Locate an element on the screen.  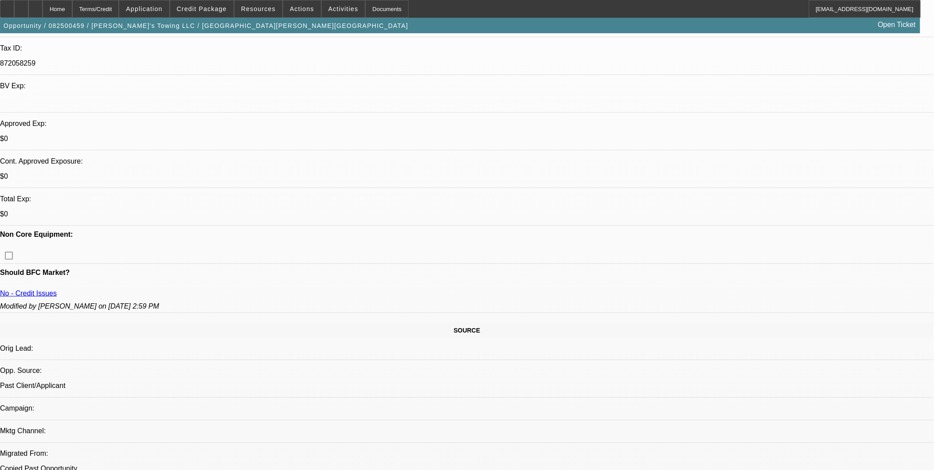
span: Resources is located at coordinates (258, 9).